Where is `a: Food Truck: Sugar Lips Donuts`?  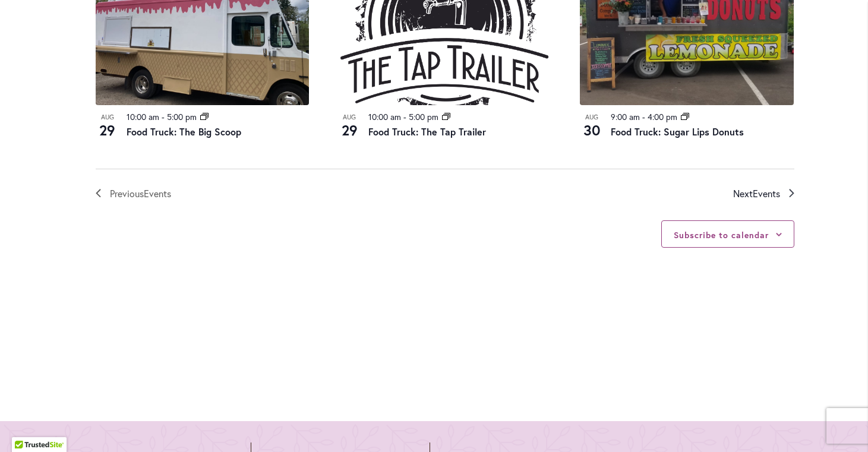
a: Food Truck: Sugar Lips Donuts is located at coordinates (677, 132).